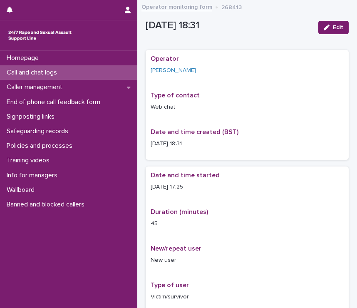 The width and height of the screenshot is (357, 308). I want to click on span: Operator, so click(165, 59).